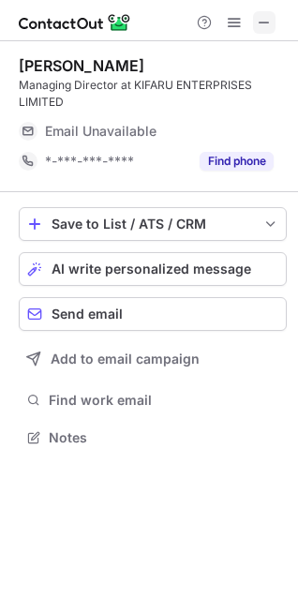  Describe the element at coordinates (153, 359) in the screenshot. I see `button: Add to email campaign` at that location.